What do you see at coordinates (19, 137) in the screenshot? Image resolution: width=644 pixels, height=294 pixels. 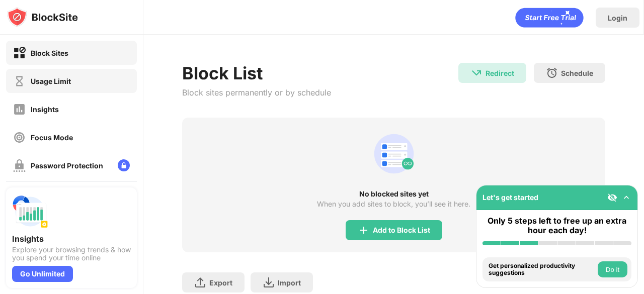 I see `img: focus-off.svg` at bounding box center [19, 137].